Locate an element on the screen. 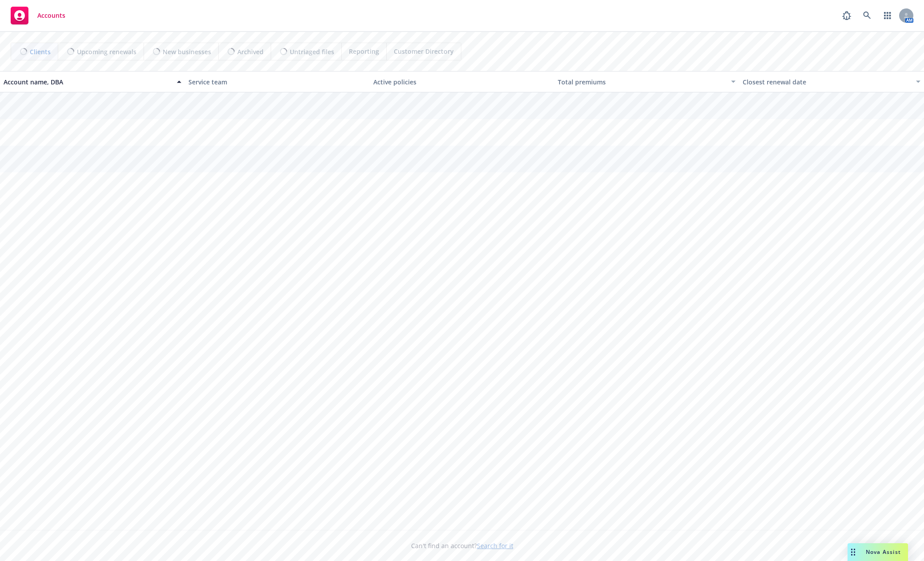 The image size is (924, 561). button: Total premiums is located at coordinates (646, 82).